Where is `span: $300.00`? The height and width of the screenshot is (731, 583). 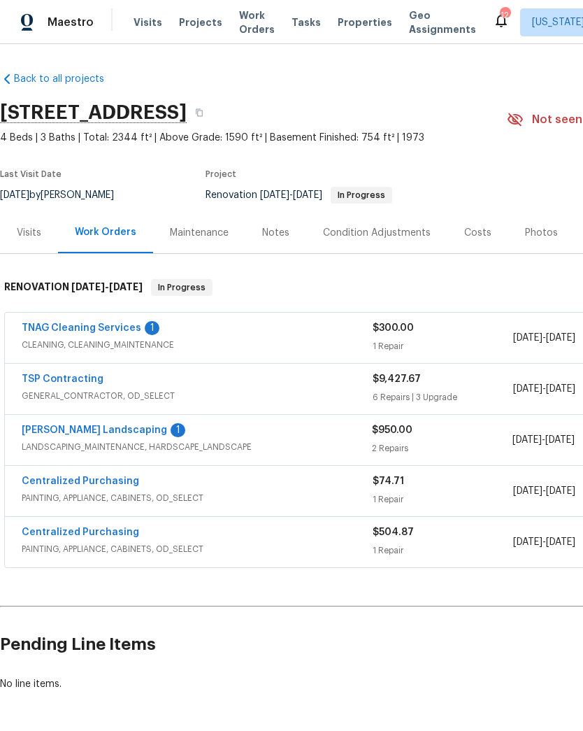
span: $300.00 is located at coordinates (393, 328).